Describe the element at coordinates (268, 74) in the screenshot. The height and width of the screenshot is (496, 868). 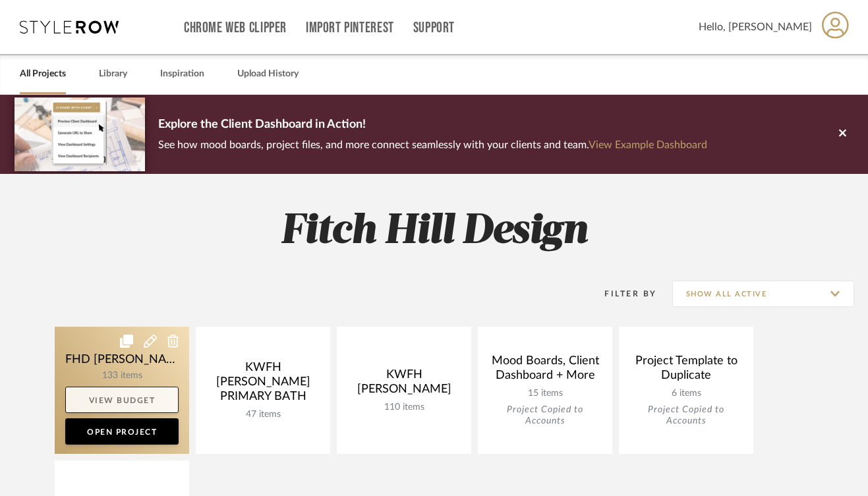
I see `a: Upload History` at that location.